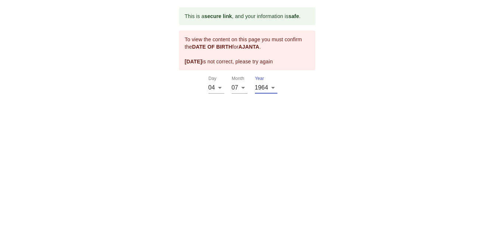 The height and width of the screenshot is (252, 494). I want to click on label: Year, so click(259, 79).